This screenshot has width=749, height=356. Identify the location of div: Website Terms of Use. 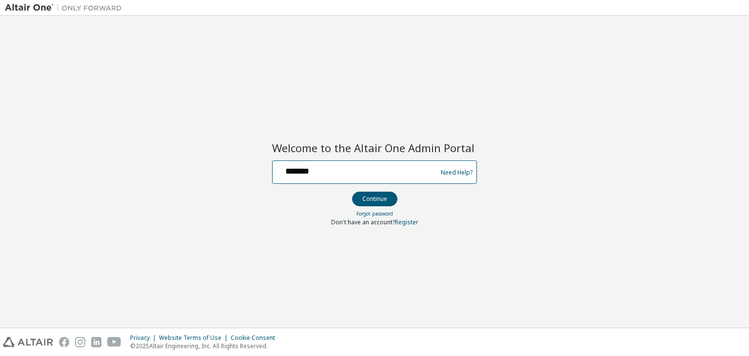
(195, 338).